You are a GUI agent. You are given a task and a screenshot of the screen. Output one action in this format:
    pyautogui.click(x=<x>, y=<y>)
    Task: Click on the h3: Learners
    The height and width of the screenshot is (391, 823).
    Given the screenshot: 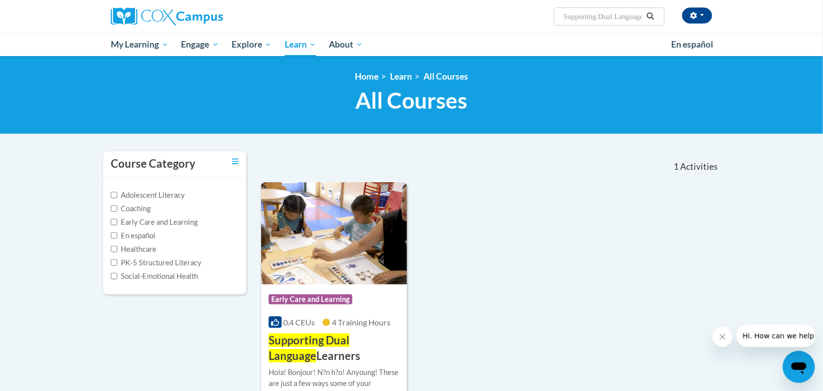 What is the action you would take?
    pyautogui.click(x=334, y=349)
    